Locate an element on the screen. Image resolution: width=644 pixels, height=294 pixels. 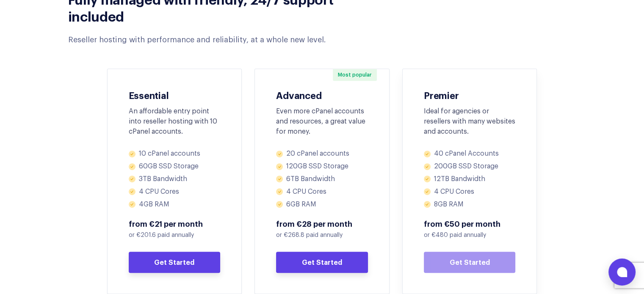
li: 40 cPanel Accounts is located at coordinates (470, 154).